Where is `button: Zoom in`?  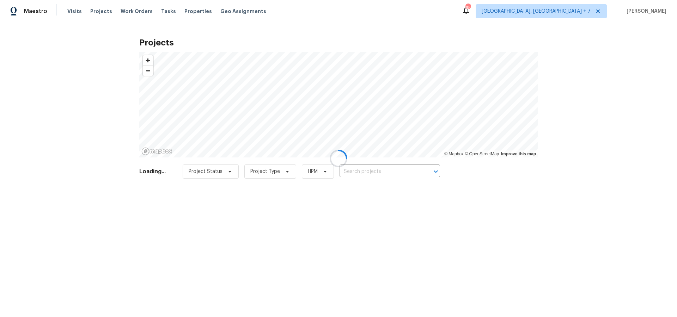 button: Zoom in is located at coordinates (148, 60).